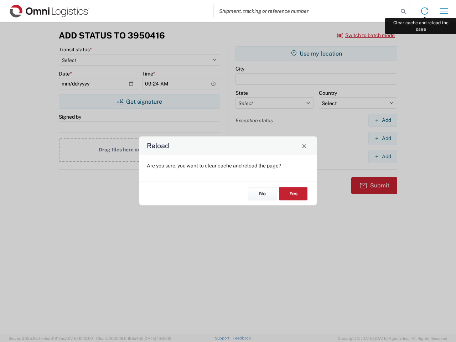 This screenshot has width=456, height=342. What do you see at coordinates (306, 11) in the screenshot?
I see `input: Shipment, tracking or reference number` at bounding box center [306, 11].